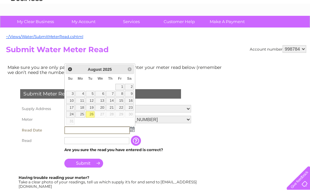 This screenshot has height=190, width=310. What do you see at coordinates (100, 100) in the screenshot?
I see `a: 13` at bounding box center [100, 100].